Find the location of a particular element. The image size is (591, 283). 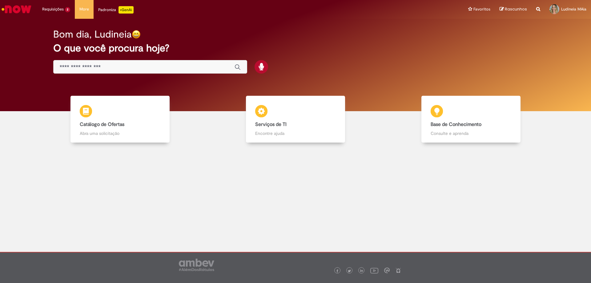

a: Serviços de TI Encontre ajuda is located at coordinates (295, 119).